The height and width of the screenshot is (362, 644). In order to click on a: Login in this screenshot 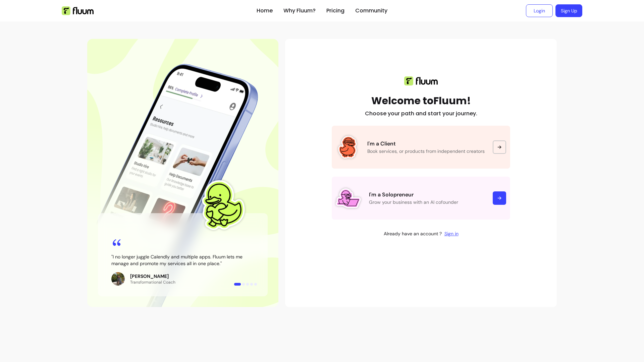, I will do `click(539, 11)`.